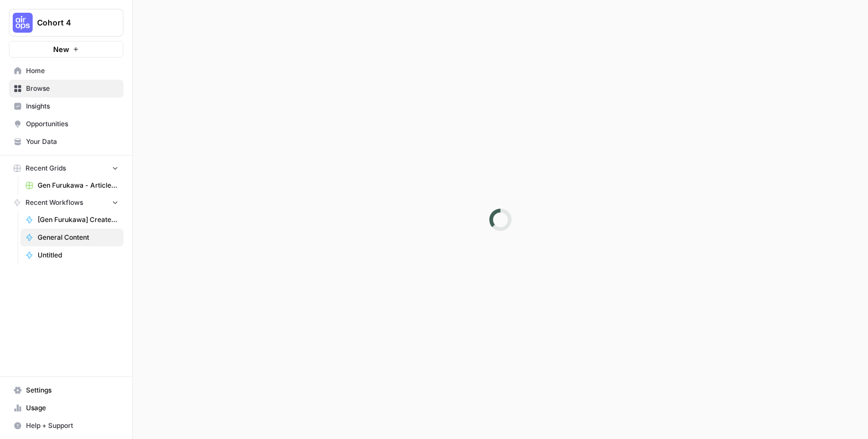  I want to click on a: Your Data, so click(66, 142).